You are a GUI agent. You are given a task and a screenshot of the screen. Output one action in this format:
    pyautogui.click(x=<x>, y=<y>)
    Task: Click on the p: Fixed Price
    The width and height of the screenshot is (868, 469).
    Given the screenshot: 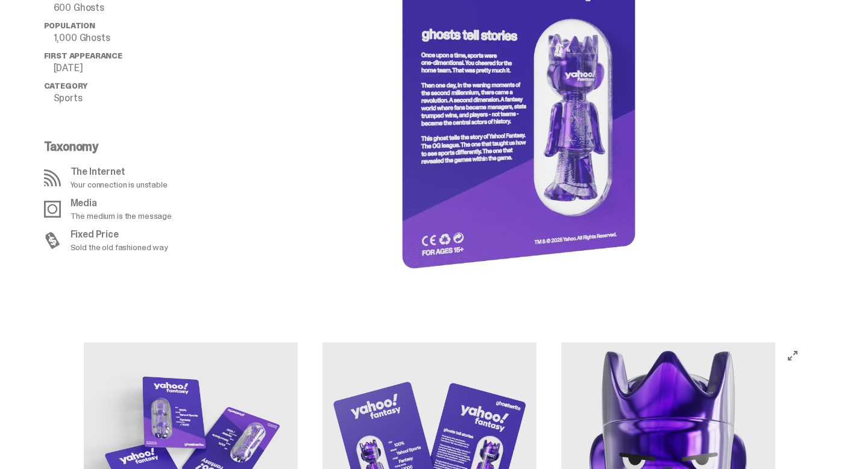 What is the action you would take?
    pyautogui.click(x=120, y=234)
    